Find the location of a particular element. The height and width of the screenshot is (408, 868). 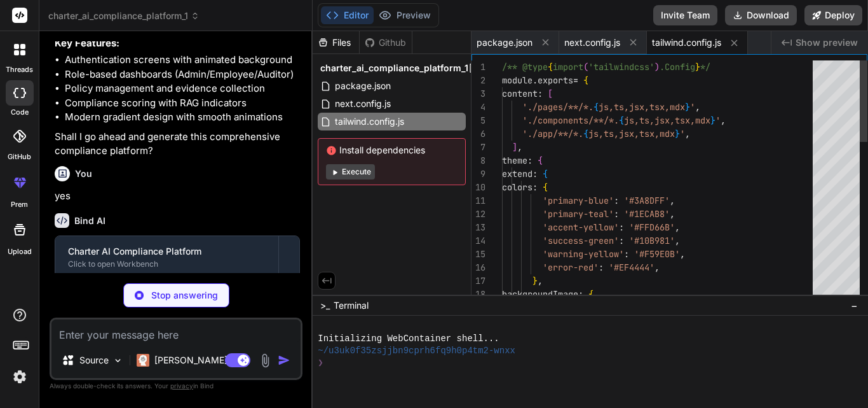

div: 14 is located at coordinates (478, 241).